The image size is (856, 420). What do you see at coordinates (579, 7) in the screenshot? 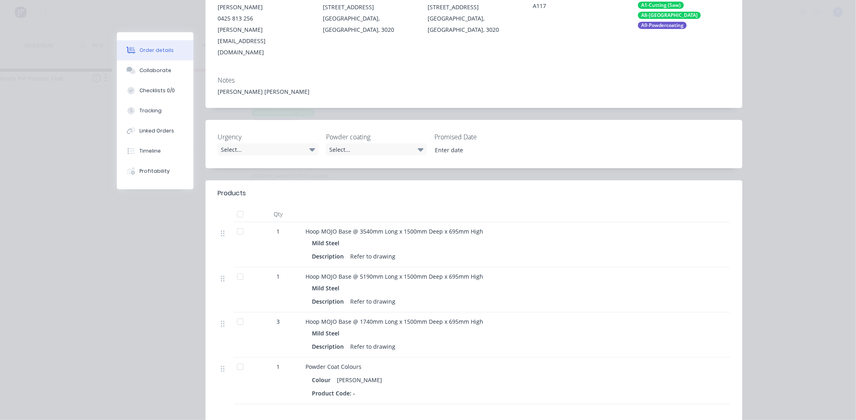
I see `div: A117` at bounding box center [579, 7].